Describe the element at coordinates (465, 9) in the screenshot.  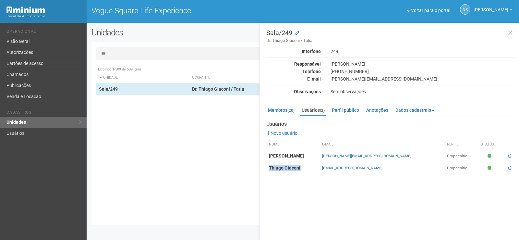
I see `a: NS` at that location.